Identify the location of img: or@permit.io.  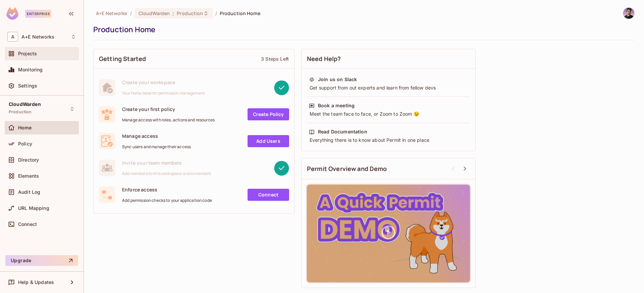
(628, 13).